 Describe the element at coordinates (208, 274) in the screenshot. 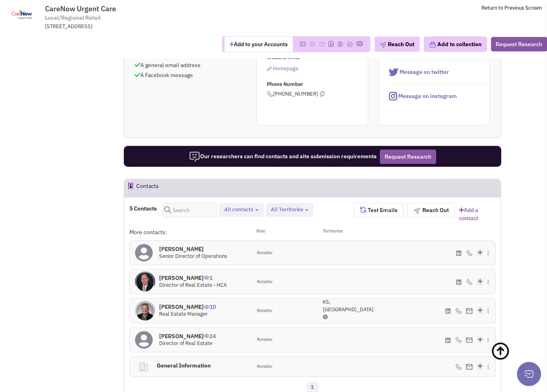

I see `span: 1` at that location.